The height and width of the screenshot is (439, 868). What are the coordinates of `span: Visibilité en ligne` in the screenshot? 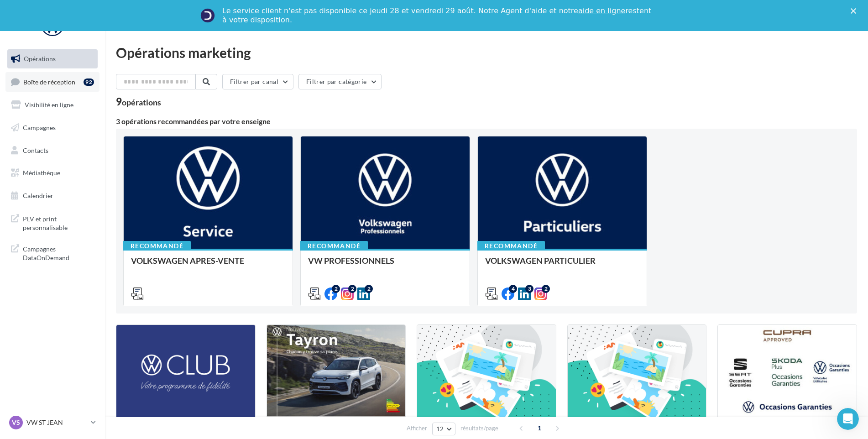 It's located at (49, 104).